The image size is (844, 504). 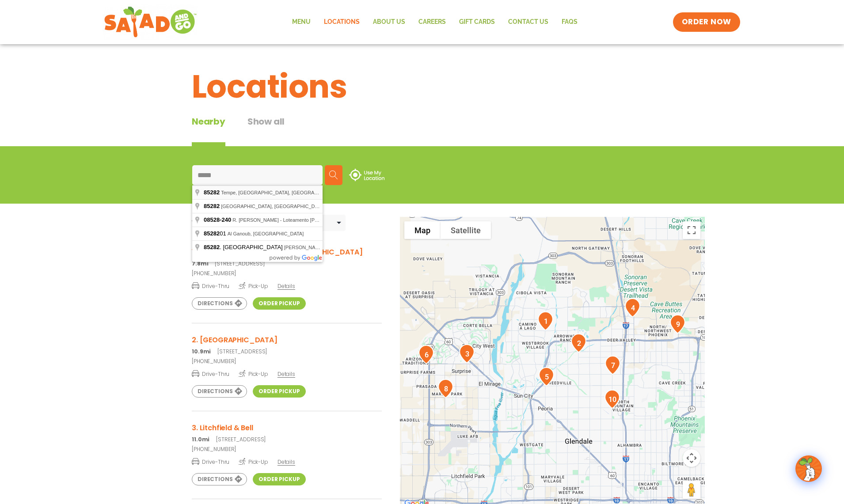 What do you see at coordinates (341, 22) in the screenshot?
I see `a: Locations` at bounding box center [341, 22].